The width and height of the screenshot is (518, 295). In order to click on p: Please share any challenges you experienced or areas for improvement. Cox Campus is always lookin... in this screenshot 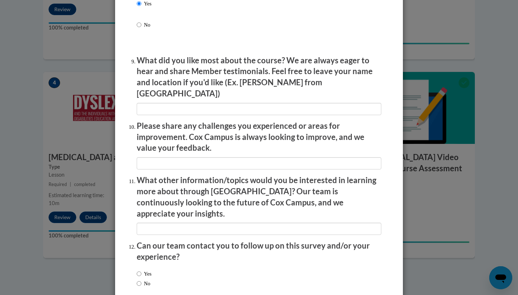, I will do `click(259, 137)`.